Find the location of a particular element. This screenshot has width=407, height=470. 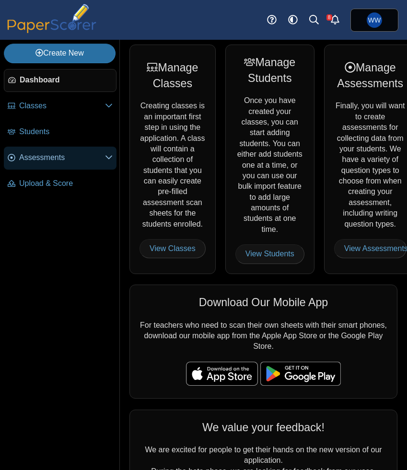

span: Classes is located at coordinates (62, 106).